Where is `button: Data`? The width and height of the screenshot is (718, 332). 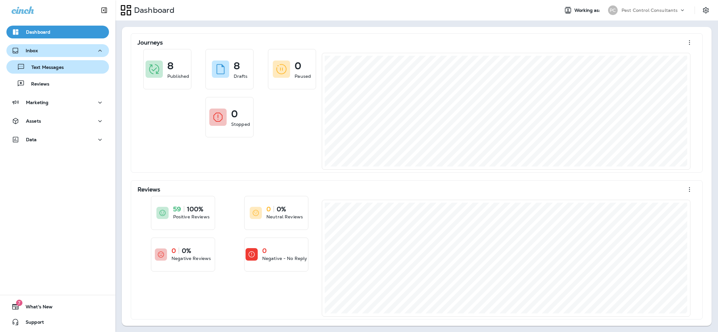 button: Data is located at coordinates (58, 140).